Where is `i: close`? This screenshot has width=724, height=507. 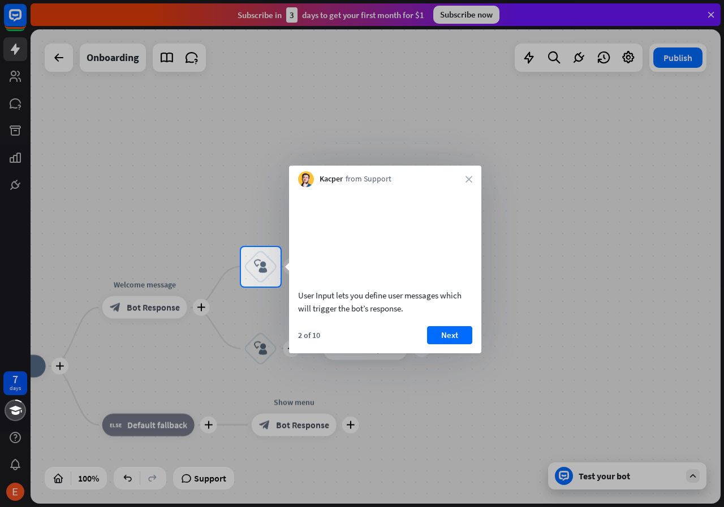 i: close is located at coordinates (469, 179).